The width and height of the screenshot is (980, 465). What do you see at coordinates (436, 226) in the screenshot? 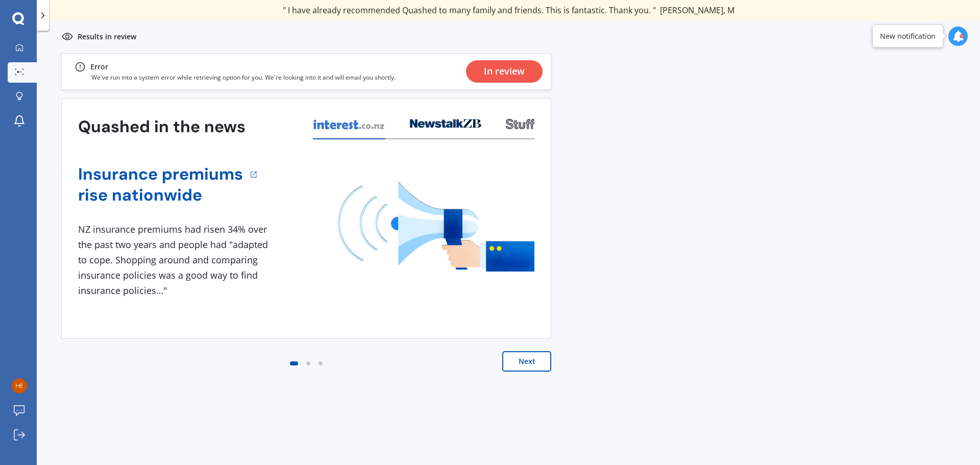
I see `img: media image` at bounding box center [436, 226].